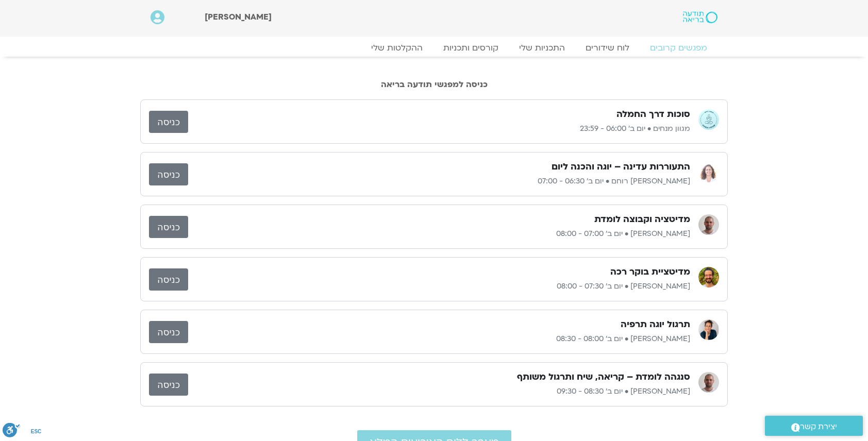  What do you see at coordinates (708, 329) in the screenshot?
I see `img: יעל אלנברג` at bounding box center [708, 329].